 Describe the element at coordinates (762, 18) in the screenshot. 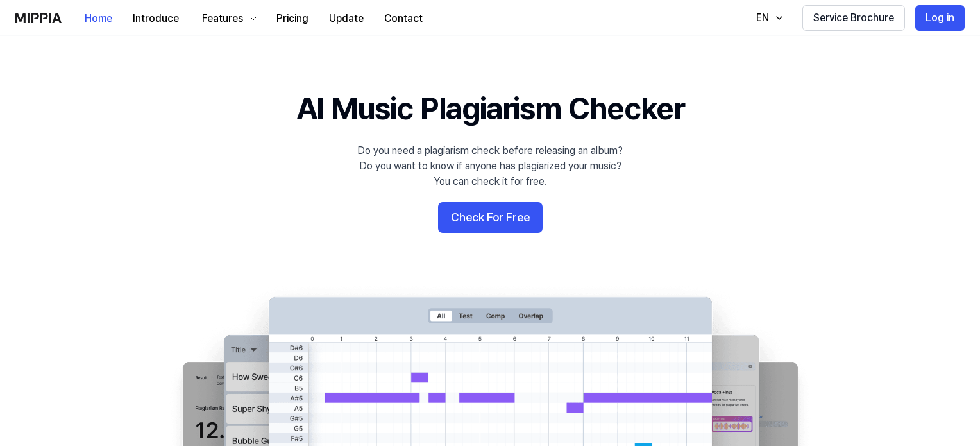

I see `div: EN` at that location.